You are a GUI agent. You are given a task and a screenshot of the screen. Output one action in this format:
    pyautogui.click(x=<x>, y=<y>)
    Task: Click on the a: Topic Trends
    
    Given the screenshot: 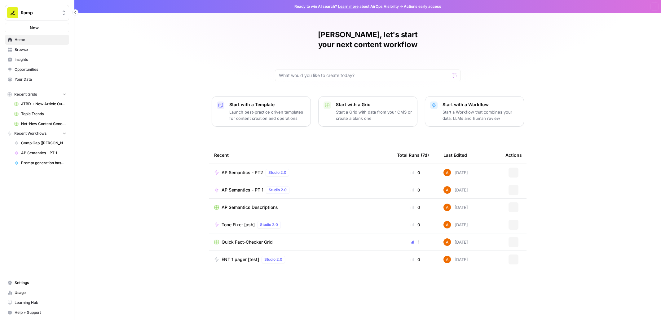 What is the action you would take?
    pyautogui.click(x=40, y=114)
    